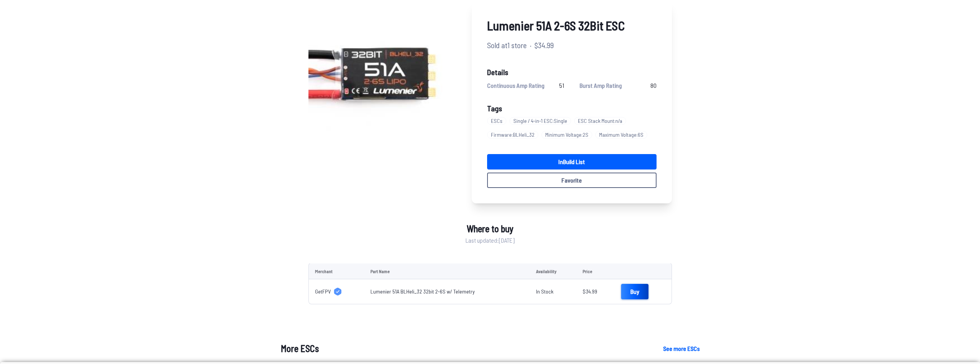 This screenshot has height=364, width=980. I want to click on a: See more ESCs, so click(681, 349).